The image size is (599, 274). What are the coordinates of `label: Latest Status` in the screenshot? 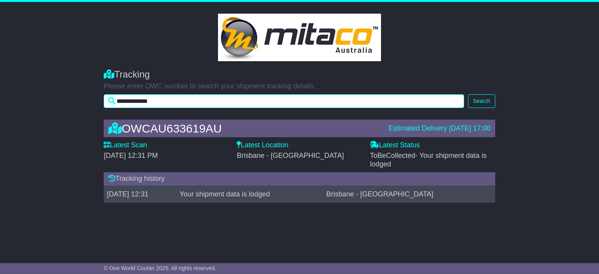 It's located at (395, 145).